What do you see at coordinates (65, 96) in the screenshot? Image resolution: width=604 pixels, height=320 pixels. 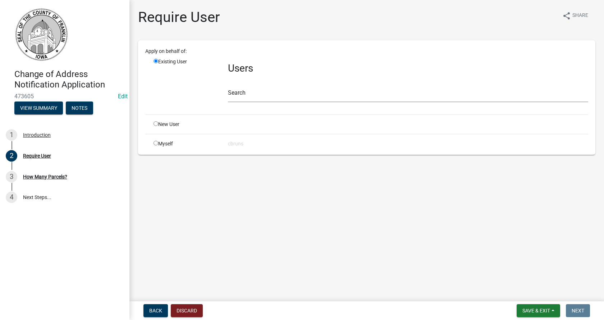 I see `span: 473605` at bounding box center [65, 96].